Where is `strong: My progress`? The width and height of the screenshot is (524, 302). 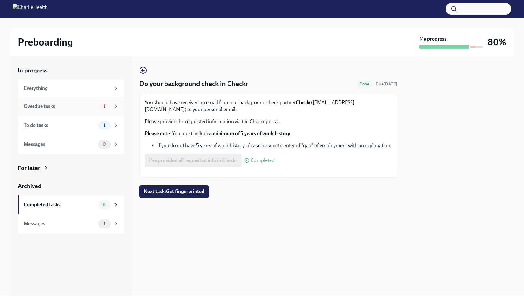 strong: My progress is located at coordinates (433, 39).